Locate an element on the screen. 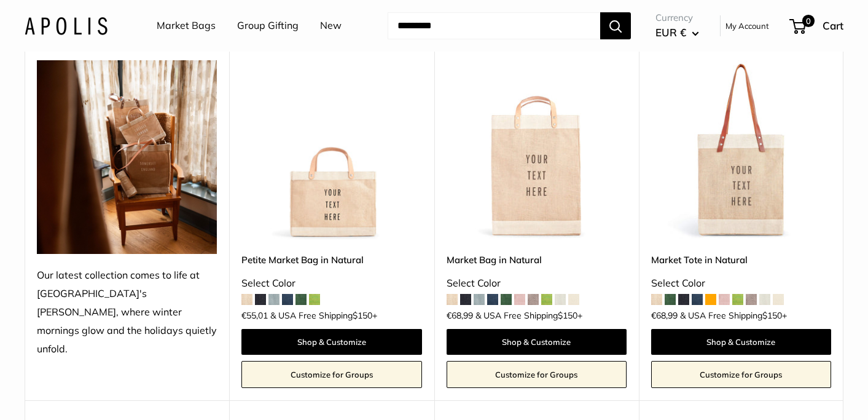  span: Currency is located at coordinates (677, 18).